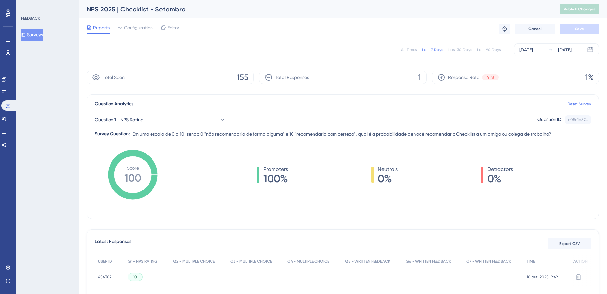 This screenshot has height=294, width=607. Describe the element at coordinates (433, 50) in the screenshot. I see `div: Last 7 Days` at that location.